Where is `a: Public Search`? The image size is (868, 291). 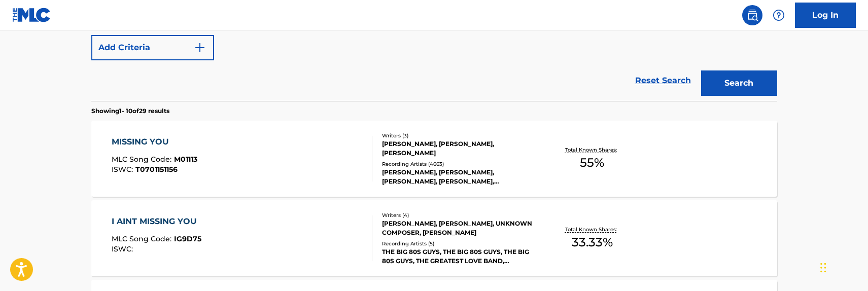 a: Public Search is located at coordinates (752, 15).